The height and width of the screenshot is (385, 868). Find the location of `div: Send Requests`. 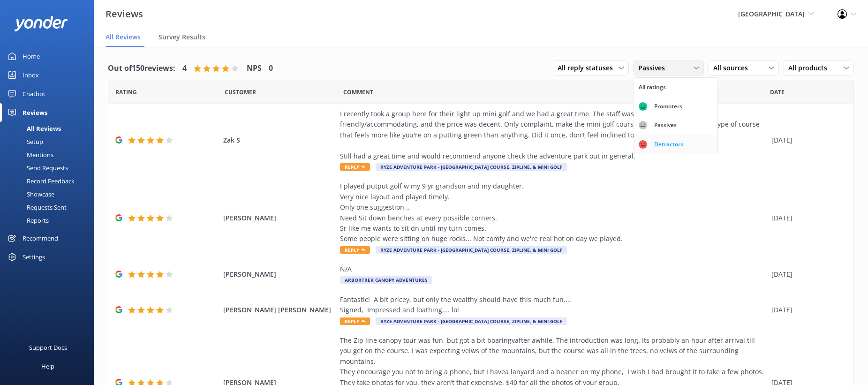

div: Send Requests is located at coordinates (37, 168).